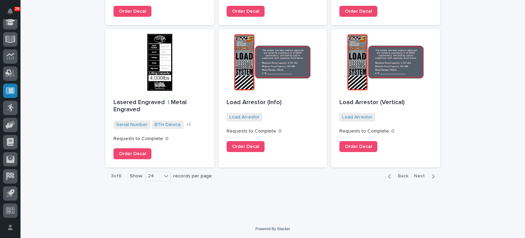  I want to click on a: Load Arrestor (Vertical)Load Arrestor Requests to Complete: 0Order Decal, so click(386, 98).